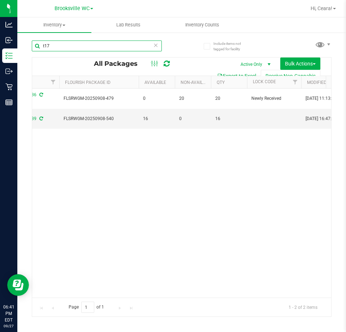 The image size is (346, 332). I want to click on p: 09/27, so click(9, 326).